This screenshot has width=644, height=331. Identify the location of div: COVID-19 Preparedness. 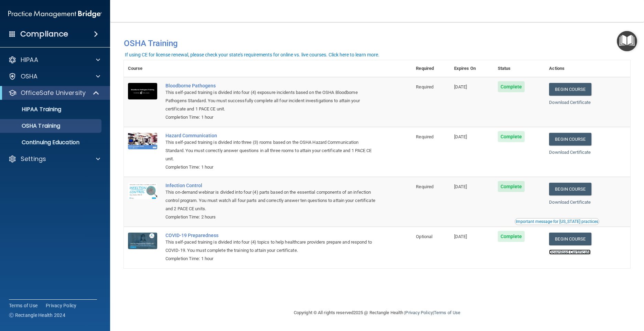
(272, 235).